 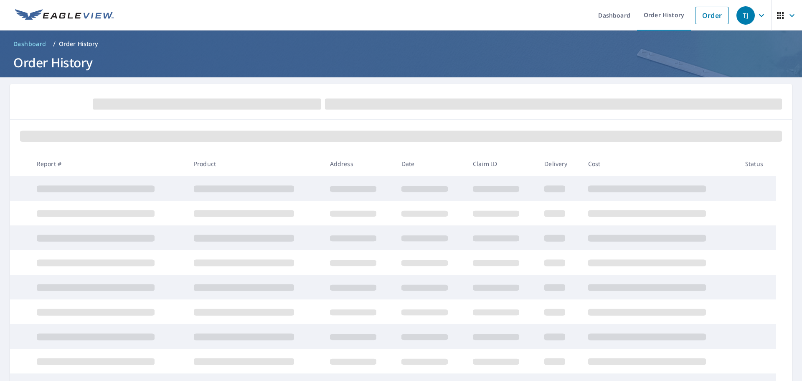 I want to click on th: Address, so click(x=359, y=163).